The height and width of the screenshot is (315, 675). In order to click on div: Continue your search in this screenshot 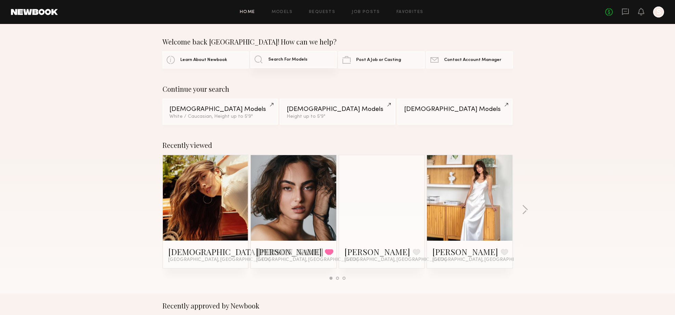, I will do `click(338, 89)`.